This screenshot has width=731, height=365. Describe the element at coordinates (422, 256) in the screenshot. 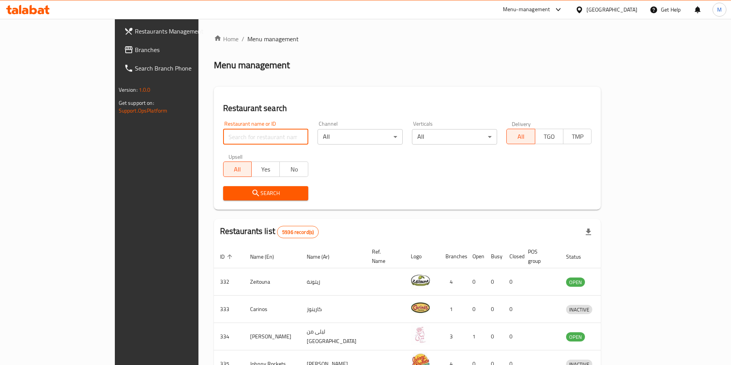

I see `th: Logo` at that location.